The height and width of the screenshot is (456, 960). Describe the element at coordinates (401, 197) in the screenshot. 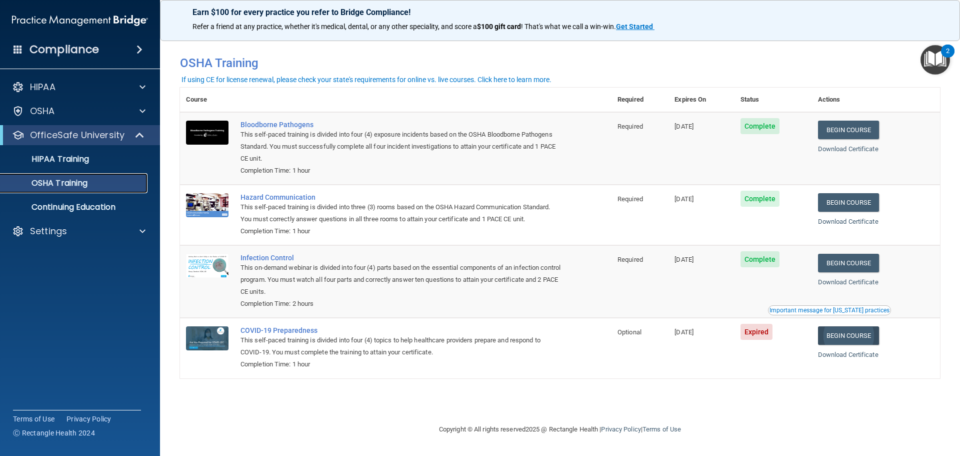

I see `div: Hazard Communication` at that location.